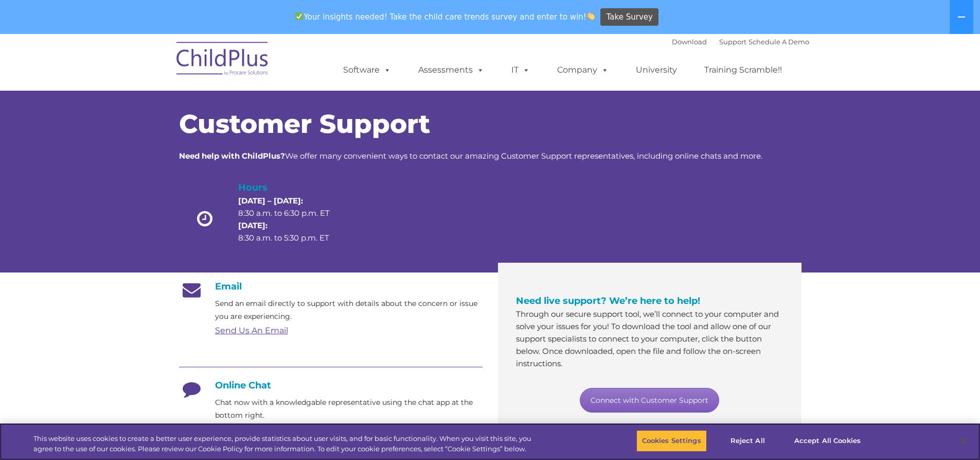 This screenshot has width=980, height=460. What do you see at coordinates (287, 443) in the screenshot?
I see `div: This website uses cookies to create a better user experience, provide statistics about user visit...` at bounding box center [287, 443].